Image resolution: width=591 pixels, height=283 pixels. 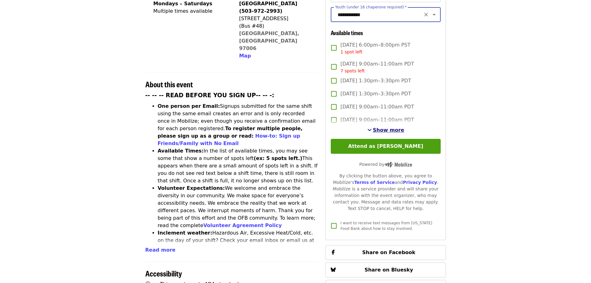 What do you see at coordinates (169, 84) in the screenshot?
I see `span: About this event` at bounding box center [169, 84].